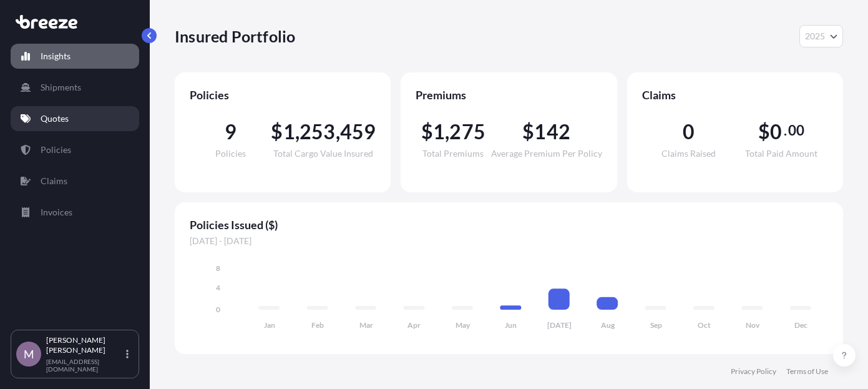 Image resolution: width=868 pixels, height=389 pixels. Describe the element at coordinates (56, 150) in the screenshot. I see `p: Policies` at that location.